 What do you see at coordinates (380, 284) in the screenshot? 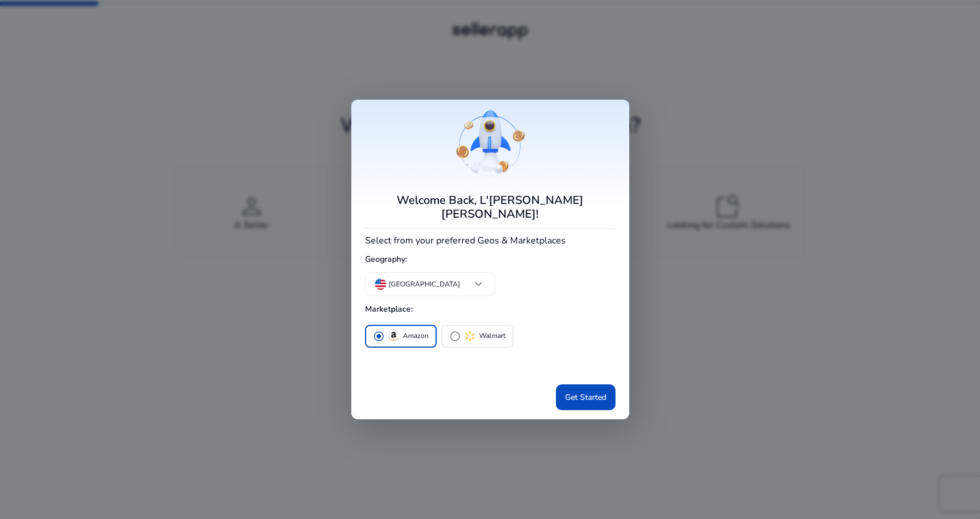
I see `img: us.svg` at bounding box center [380, 284].